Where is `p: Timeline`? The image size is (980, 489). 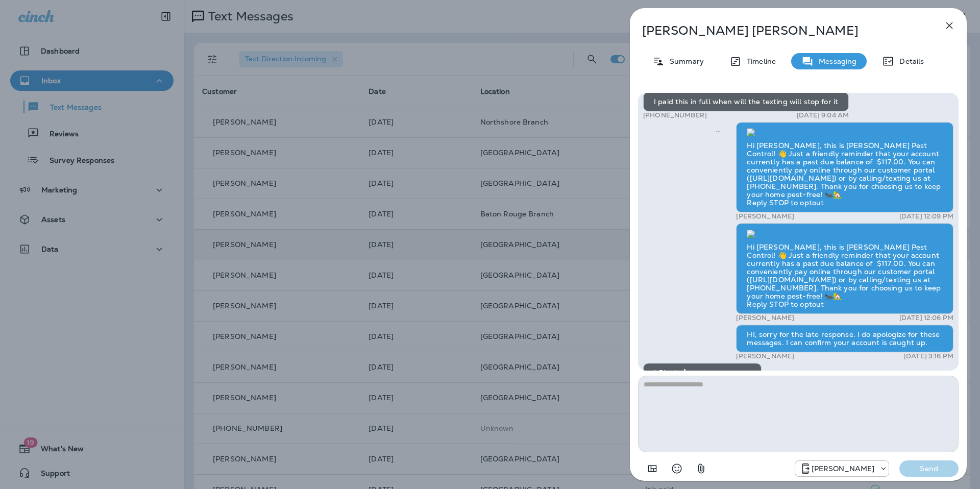 p: Timeline is located at coordinates (758, 61).